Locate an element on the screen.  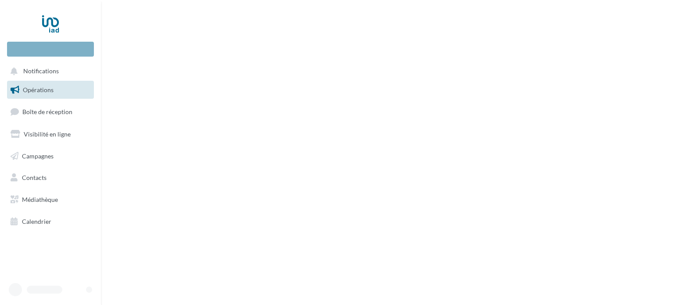
a: Opérations is located at coordinates (50, 90).